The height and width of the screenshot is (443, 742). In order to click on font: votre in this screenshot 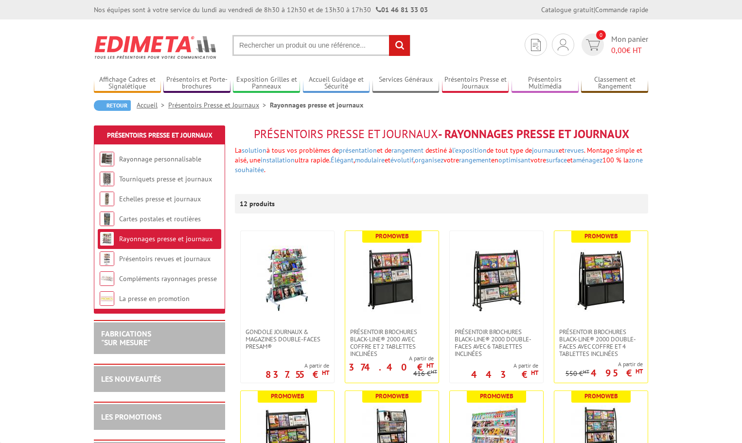, I will do `click(438, 165)`.